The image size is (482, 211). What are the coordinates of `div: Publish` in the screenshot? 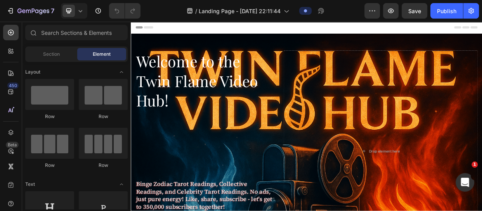 It's located at (446, 11).